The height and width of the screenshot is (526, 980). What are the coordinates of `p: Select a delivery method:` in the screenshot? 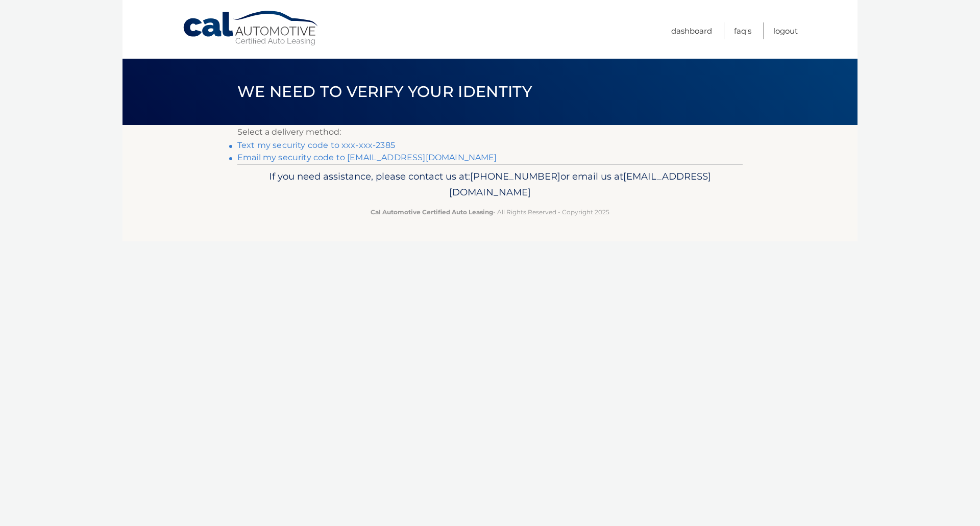 It's located at (490, 132).